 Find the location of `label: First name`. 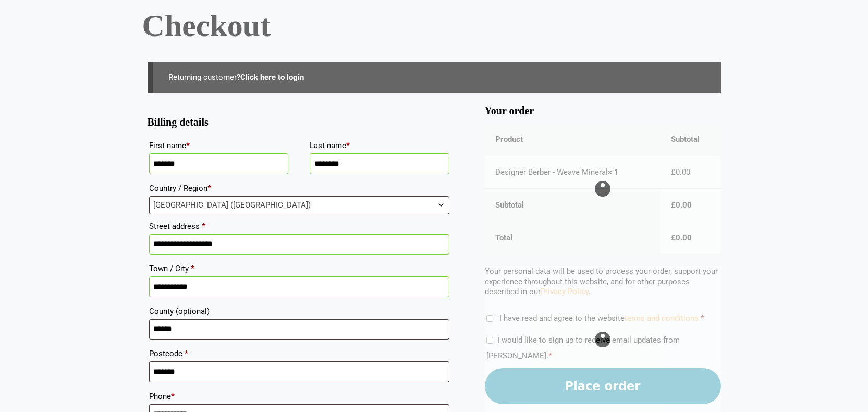

label: First name is located at coordinates (219, 145).